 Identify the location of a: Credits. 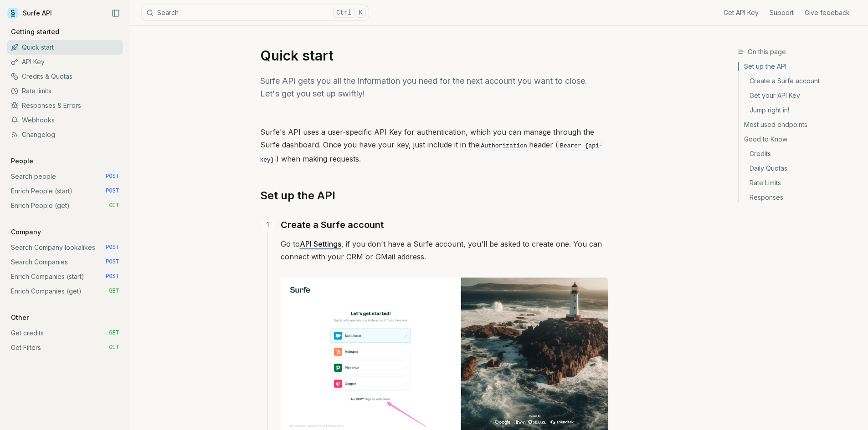
(800, 154).